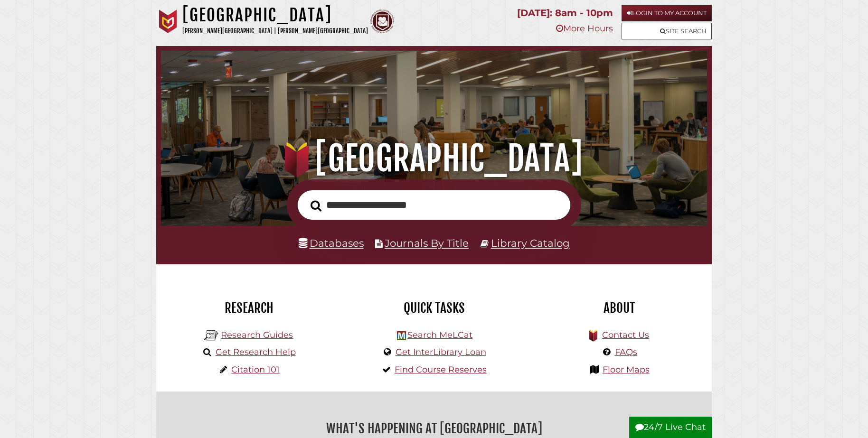  What do you see at coordinates (666, 31) in the screenshot?
I see `a: Site Search` at bounding box center [666, 31].